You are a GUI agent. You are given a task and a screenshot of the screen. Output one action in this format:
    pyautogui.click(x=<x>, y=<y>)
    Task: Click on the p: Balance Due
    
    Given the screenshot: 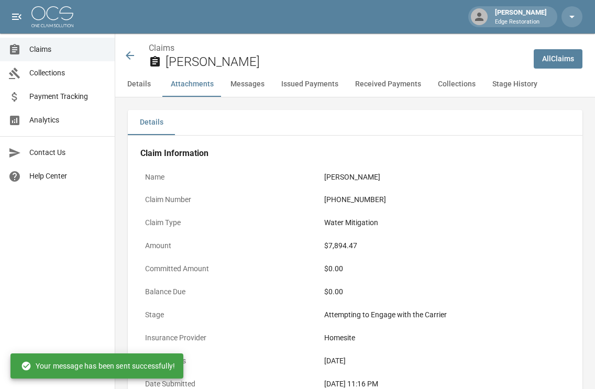 What is the action you would take?
    pyautogui.click(x=230, y=292)
    